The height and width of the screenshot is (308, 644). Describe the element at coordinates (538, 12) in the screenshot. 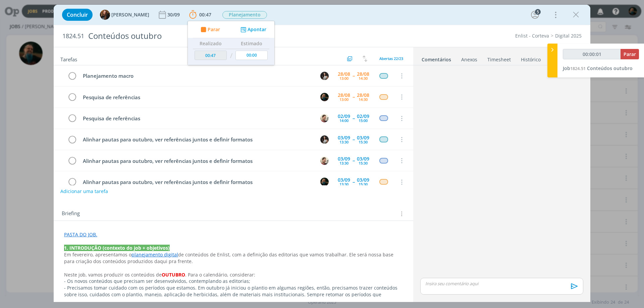

I see `div: 5` at that location.